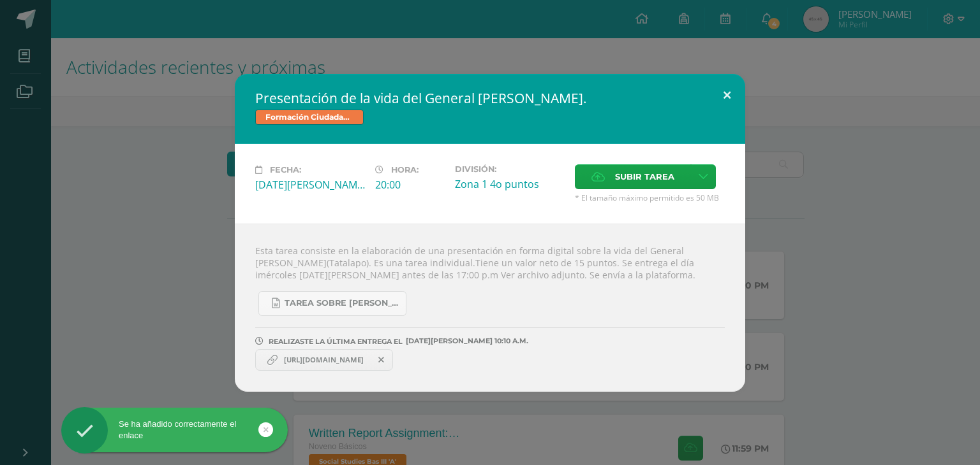 This screenshot has height=465, width=980. What do you see at coordinates (726, 95) in the screenshot?
I see `button: Close (Esc)` at bounding box center [726, 95].